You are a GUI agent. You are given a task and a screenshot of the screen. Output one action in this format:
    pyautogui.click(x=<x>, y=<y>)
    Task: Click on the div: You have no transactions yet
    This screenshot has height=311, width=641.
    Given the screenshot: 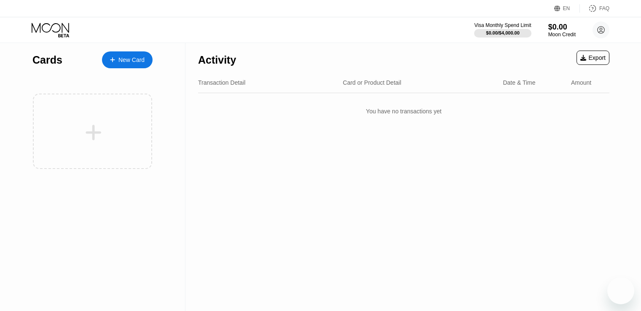 What is the action you would take?
    pyautogui.click(x=404, y=111)
    